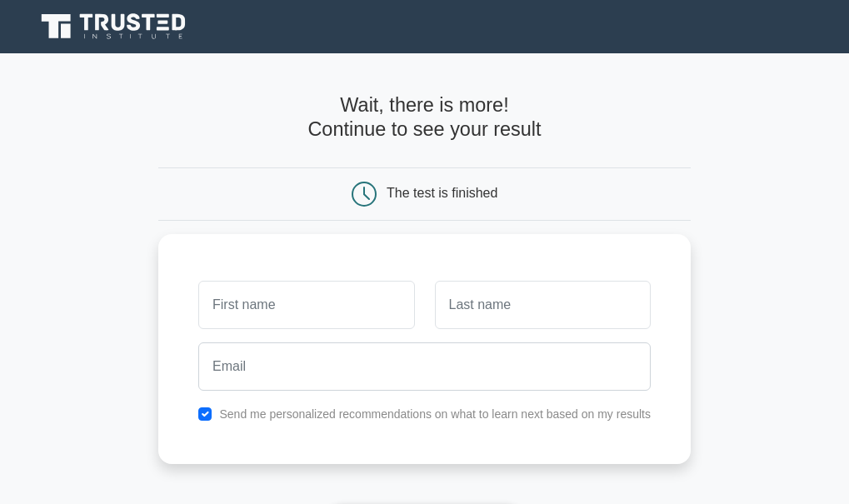 The height and width of the screenshot is (504, 849). What do you see at coordinates (442, 193) in the screenshot?
I see `div: The test is finished` at bounding box center [442, 193].